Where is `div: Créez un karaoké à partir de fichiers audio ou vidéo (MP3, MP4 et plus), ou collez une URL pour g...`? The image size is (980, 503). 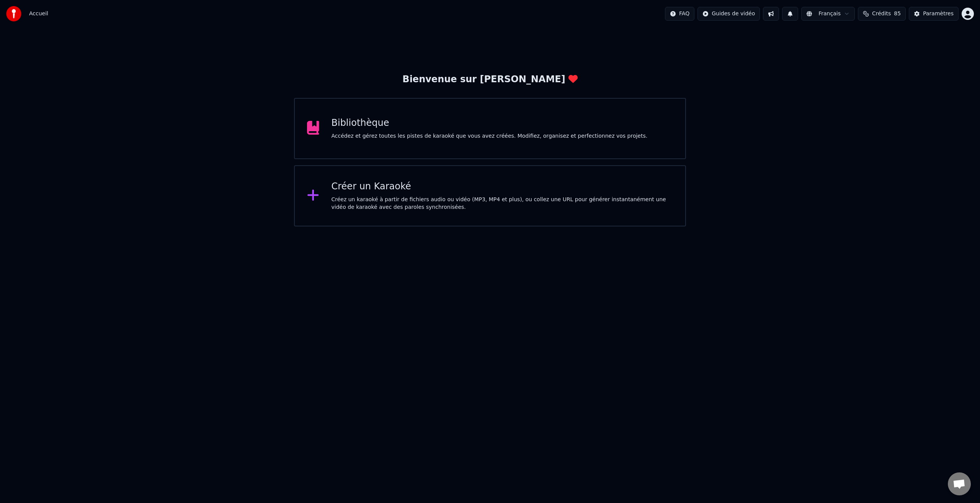
div: Créez un karaoké à partir de fichiers audio ou vidéo (MP3, MP4 et plus), ou collez une URL pour g... is located at coordinates (502, 203).